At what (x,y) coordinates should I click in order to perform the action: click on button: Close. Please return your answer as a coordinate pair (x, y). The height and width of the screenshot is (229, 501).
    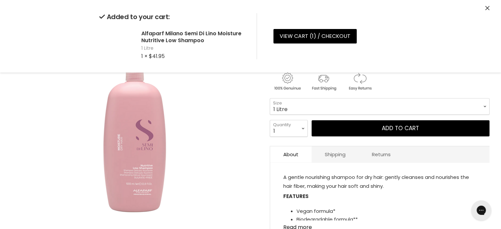
    Looking at the image, I should click on (487, 8).